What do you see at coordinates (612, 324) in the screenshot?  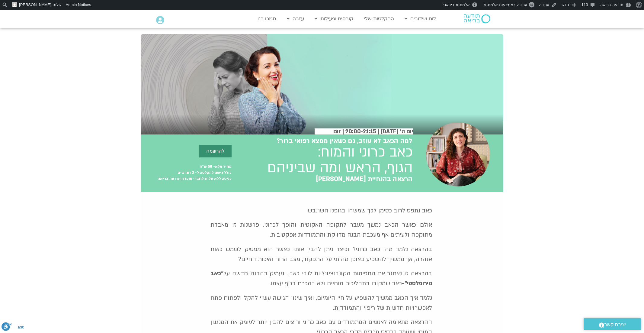 I see `a: יצירת קשר` at bounding box center [612, 324].